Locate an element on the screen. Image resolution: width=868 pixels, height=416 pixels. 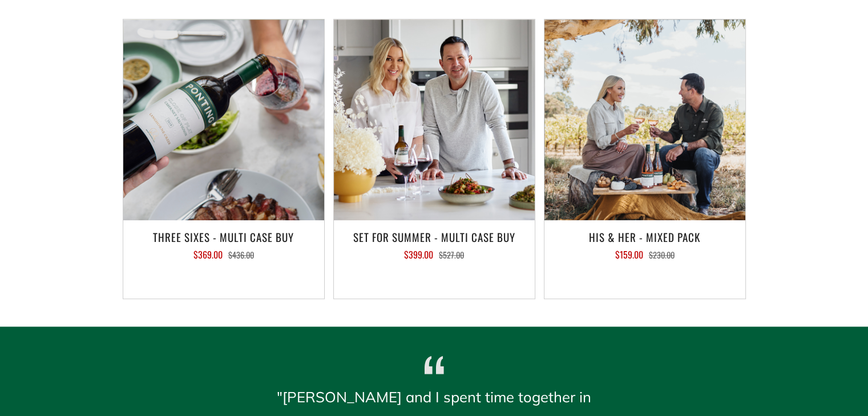
span: $527.00 is located at coordinates (451, 254).